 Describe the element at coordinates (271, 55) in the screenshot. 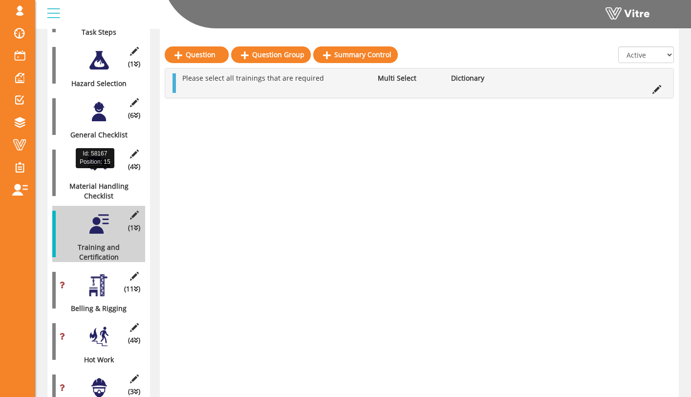

I see `a: Question Group` at that location.